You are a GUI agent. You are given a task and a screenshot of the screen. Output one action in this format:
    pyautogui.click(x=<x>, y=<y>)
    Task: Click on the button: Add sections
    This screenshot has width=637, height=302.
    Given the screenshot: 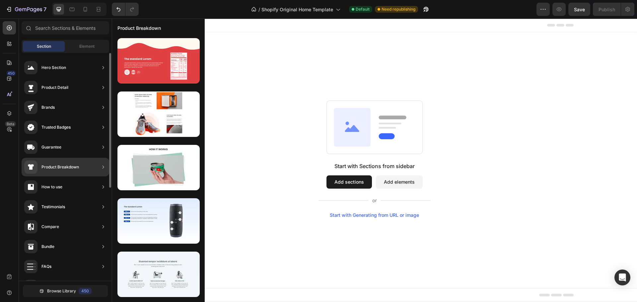 What is the action you would take?
    pyautogui.click(x=237, y=164)
    